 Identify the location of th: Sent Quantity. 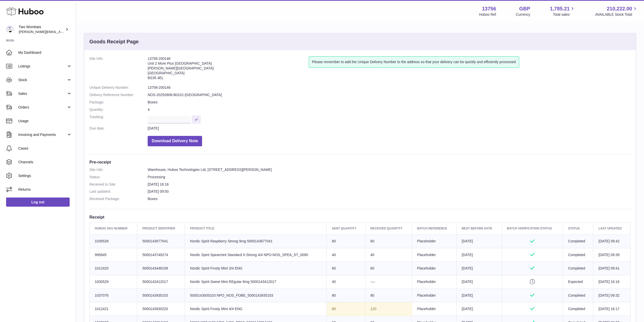
(346, 228).